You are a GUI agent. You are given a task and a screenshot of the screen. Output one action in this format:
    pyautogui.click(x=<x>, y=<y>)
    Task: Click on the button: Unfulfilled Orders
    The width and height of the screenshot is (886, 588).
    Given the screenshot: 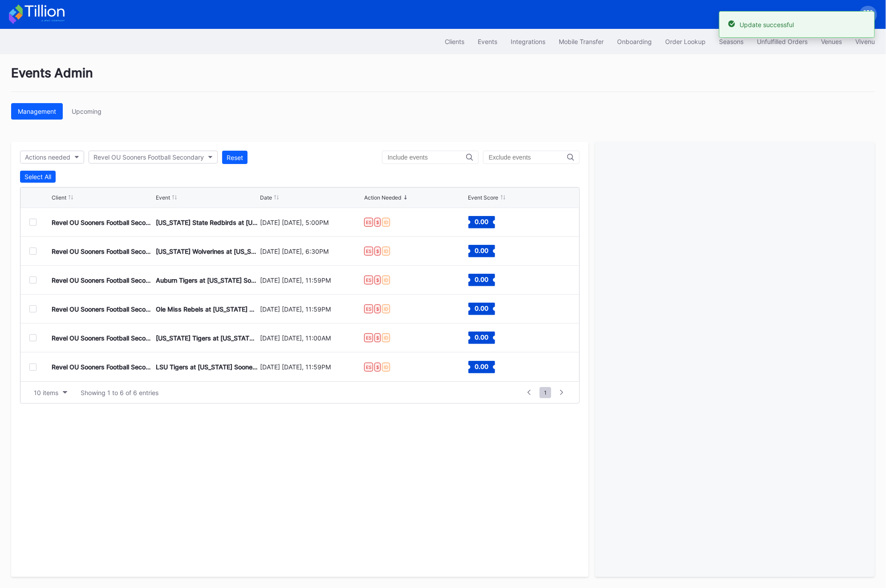 What is the action you would take?
    pyautogui.click(x=782, y=41)
    